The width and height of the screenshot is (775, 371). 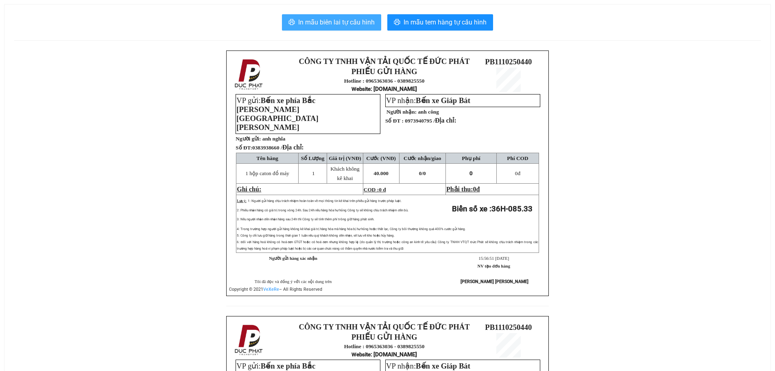 What do you see at coordinates (375, 189) in the screenshot?
I see `span: COD :` at bounding box center [375, 189].